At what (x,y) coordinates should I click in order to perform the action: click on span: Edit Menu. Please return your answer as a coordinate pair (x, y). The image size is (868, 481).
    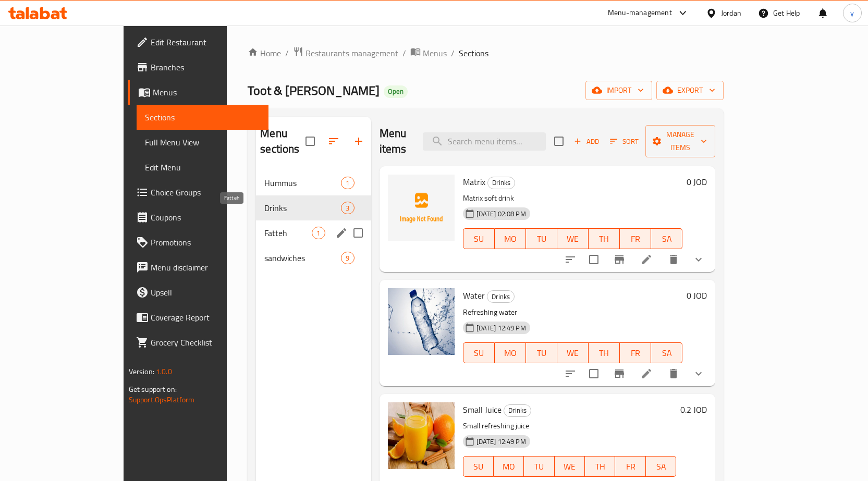
    Looking at the image, I should click on (202, 168).